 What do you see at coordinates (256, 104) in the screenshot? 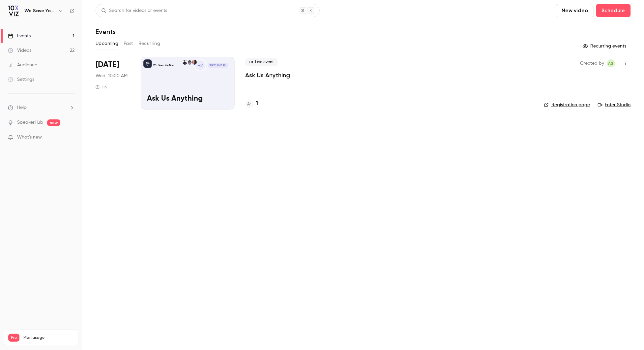
I see `h4: 1` at bounding box center [256, 104].